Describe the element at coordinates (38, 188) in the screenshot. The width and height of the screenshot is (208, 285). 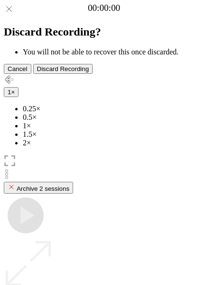
I see `button: Archive 2 sessions` at that location.